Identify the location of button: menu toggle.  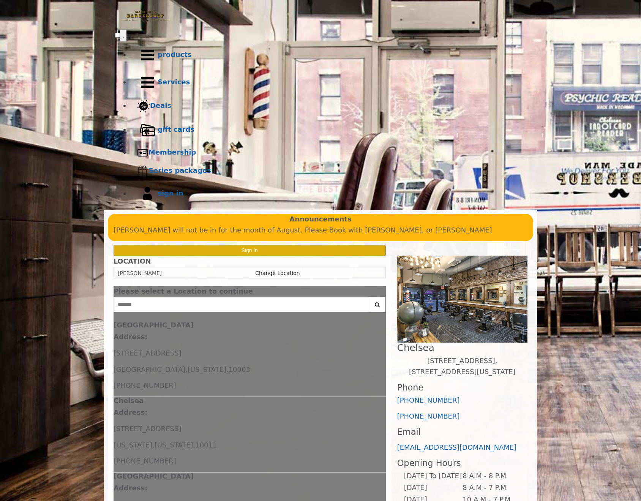
(123, 35).